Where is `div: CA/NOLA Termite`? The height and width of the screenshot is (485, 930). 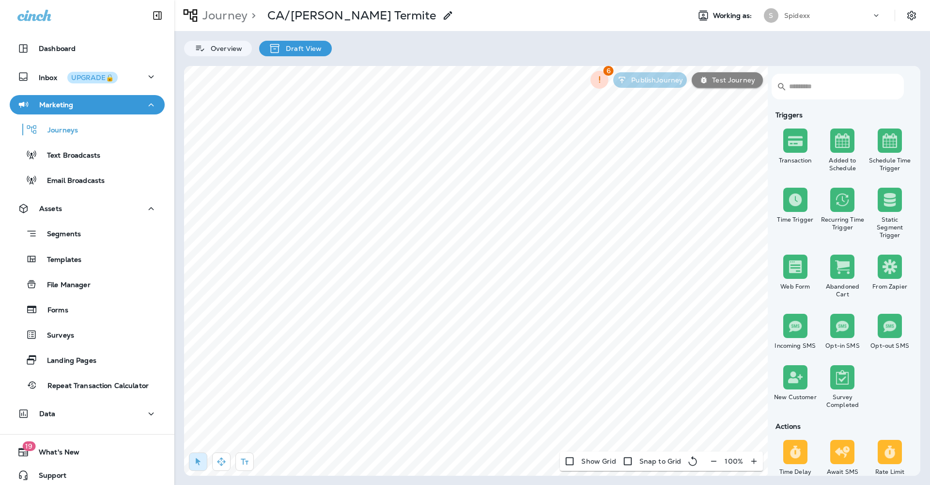
div: CA/NOLA Termite is located at coordinates (352, 16).